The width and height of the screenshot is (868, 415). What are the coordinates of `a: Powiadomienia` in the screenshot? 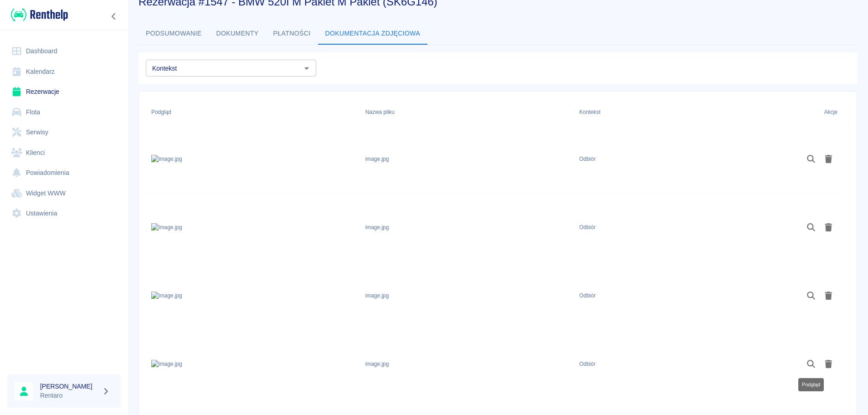 It's located at (64, 173).